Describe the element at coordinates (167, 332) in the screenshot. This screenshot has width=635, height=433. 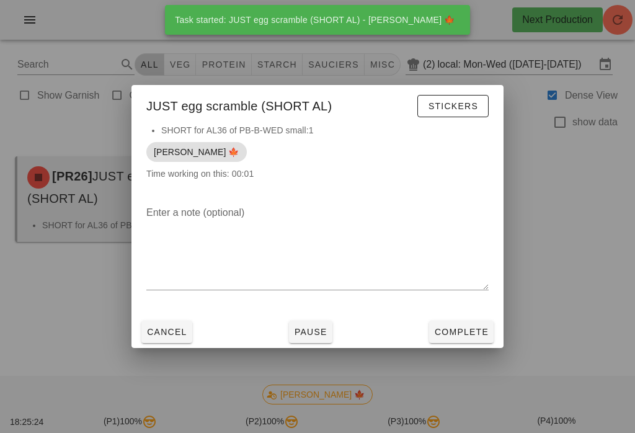
I see `span: Cancel` at that location.